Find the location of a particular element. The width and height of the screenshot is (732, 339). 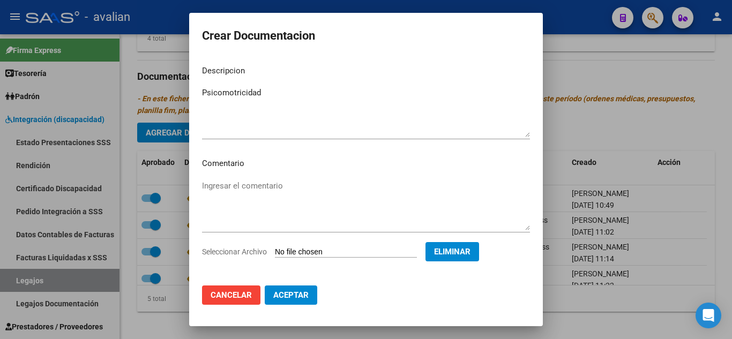

span: Eliminar is located at coordinates (452, 252).